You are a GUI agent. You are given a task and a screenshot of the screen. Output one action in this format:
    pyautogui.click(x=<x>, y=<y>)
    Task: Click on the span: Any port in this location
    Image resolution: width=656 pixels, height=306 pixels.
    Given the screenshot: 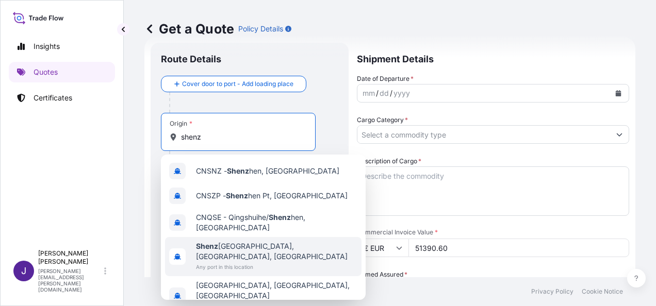 What is the action you would take?
    pyautogui.click(x=276, y=267)
    